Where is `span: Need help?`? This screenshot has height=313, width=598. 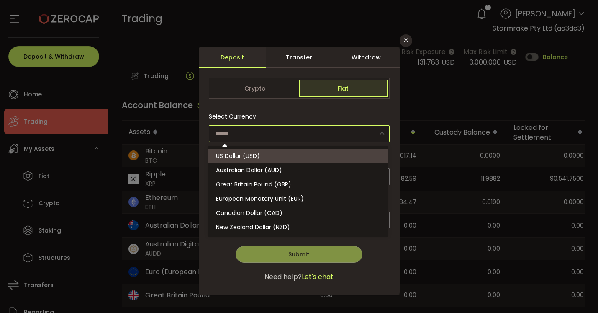 span: Need help? is located at coordinates (283, 277).